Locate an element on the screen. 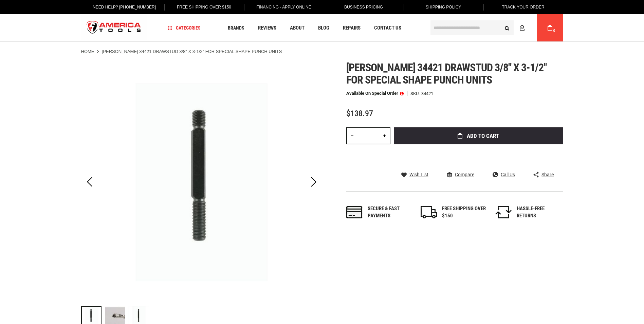  img: payments is located at coordinates (354, 212).